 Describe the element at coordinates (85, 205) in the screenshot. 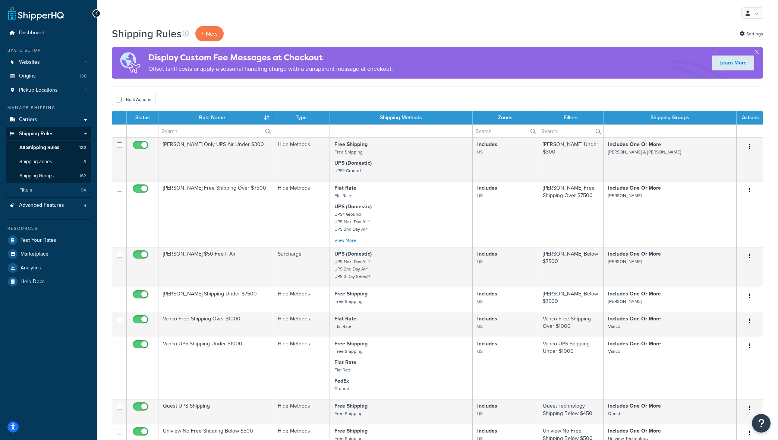

I see `span: 4` at that location.